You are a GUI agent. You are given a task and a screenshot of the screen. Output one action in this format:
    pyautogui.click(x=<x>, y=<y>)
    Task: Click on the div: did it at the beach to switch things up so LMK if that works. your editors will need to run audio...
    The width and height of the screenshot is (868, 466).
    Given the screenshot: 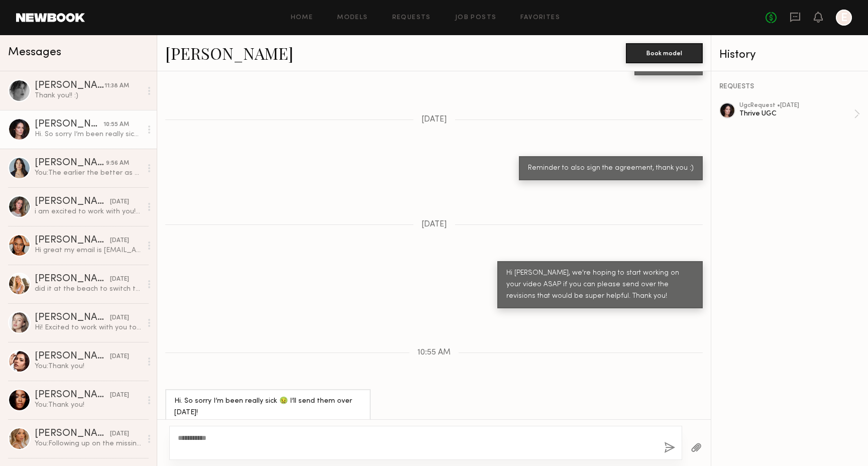 What is the action you would take?
    pyautogui.click(x=88, y=289)
    